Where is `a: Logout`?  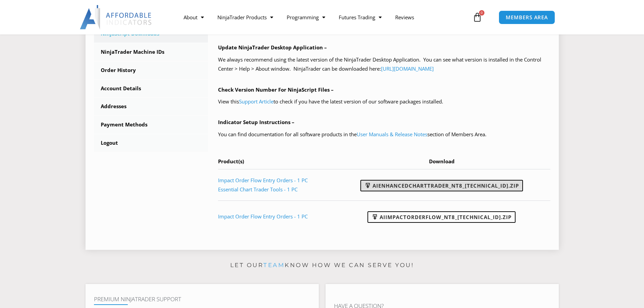
a: Logout is located at coordinates (151, 143).